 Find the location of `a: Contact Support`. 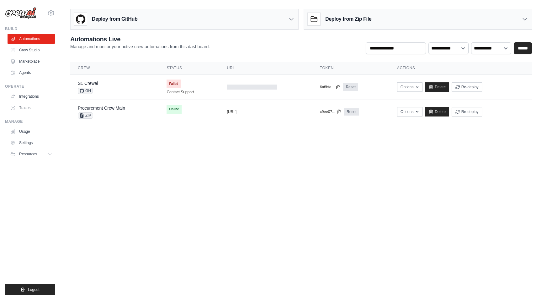

a: Contact Support is located at coordinates (180, 92).